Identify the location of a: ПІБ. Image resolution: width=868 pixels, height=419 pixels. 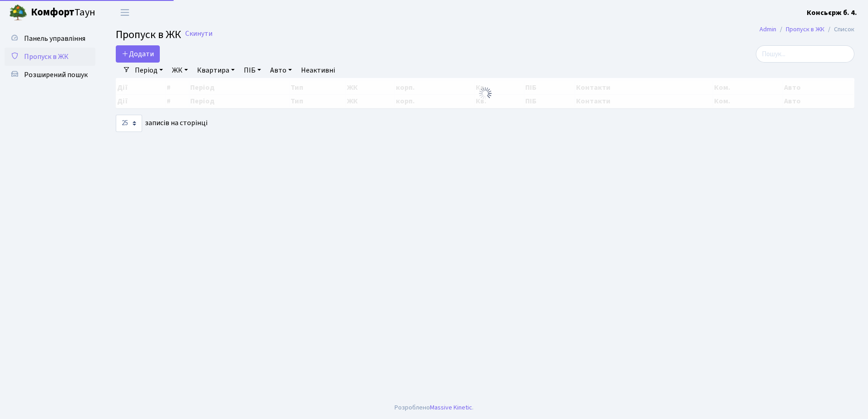
(252, 70).